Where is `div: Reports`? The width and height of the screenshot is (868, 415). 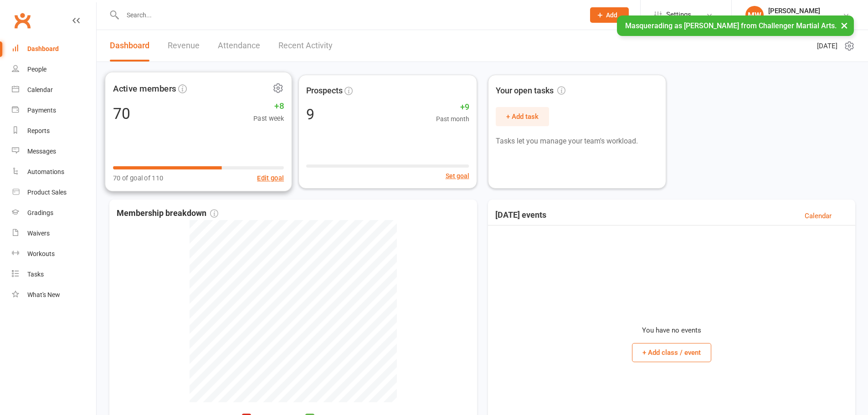 div: Reports is located at coordinates (39, 130).